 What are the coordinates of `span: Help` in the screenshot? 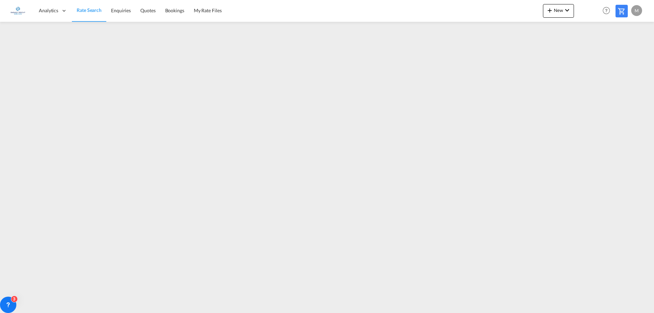 It's located at (607, 11).